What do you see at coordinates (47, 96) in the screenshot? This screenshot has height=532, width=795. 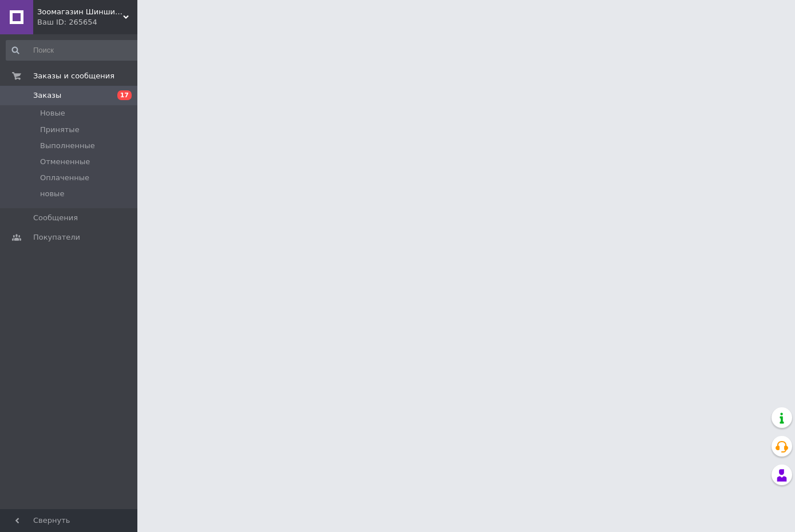 I see `span: Заказы` at bounding box center [47, 96].